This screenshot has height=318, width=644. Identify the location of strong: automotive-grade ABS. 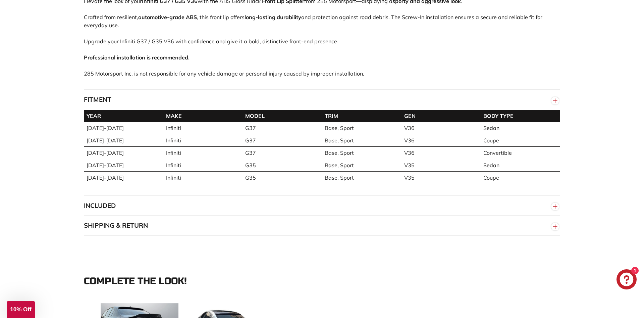
(167, 17).